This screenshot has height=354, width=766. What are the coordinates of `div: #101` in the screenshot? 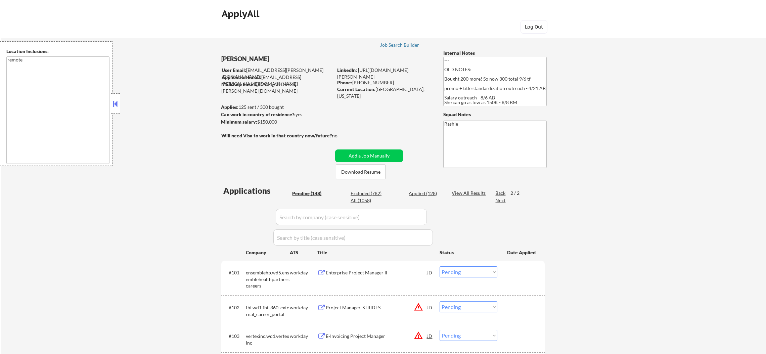 It's located at (234, 273).